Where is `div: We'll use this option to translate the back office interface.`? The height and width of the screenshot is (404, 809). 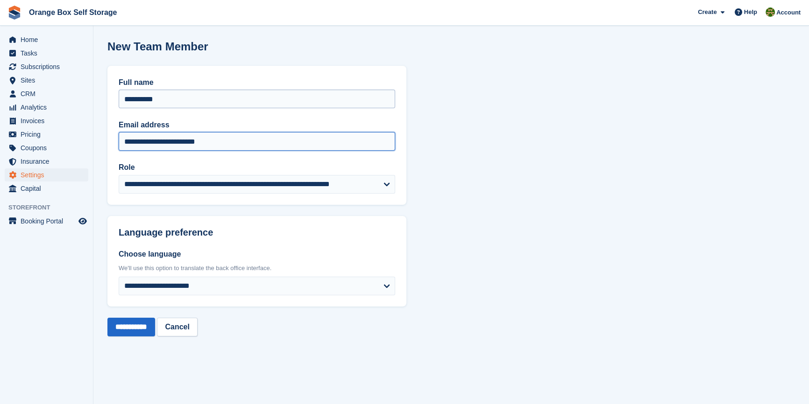
div: We'll use this option to translate the back office interface. is located at coordinates (257, 268).